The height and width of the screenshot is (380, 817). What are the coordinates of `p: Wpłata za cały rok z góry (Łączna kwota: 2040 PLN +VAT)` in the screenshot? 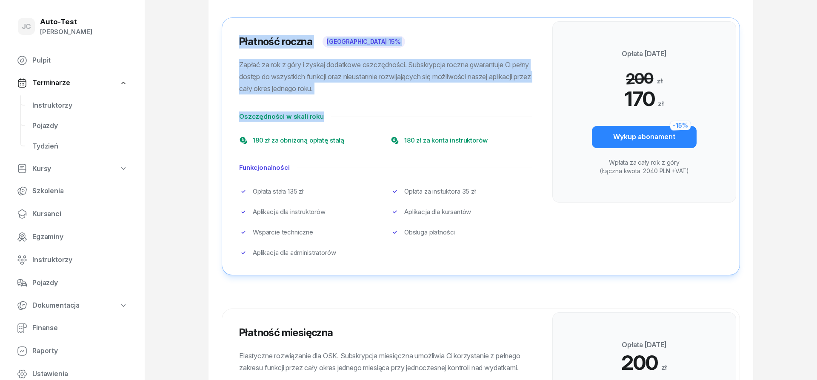 It's located at (645, 167).